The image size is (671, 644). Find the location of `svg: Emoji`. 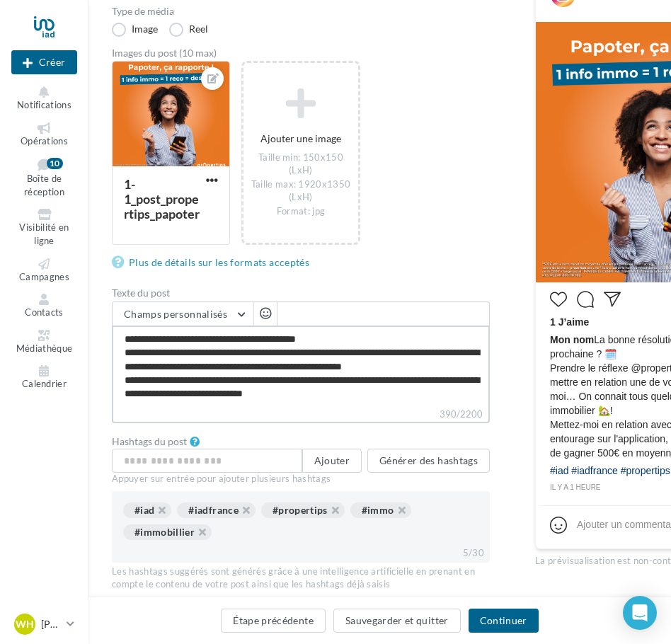

svg: Emoji is located at coordinates (558, 525).